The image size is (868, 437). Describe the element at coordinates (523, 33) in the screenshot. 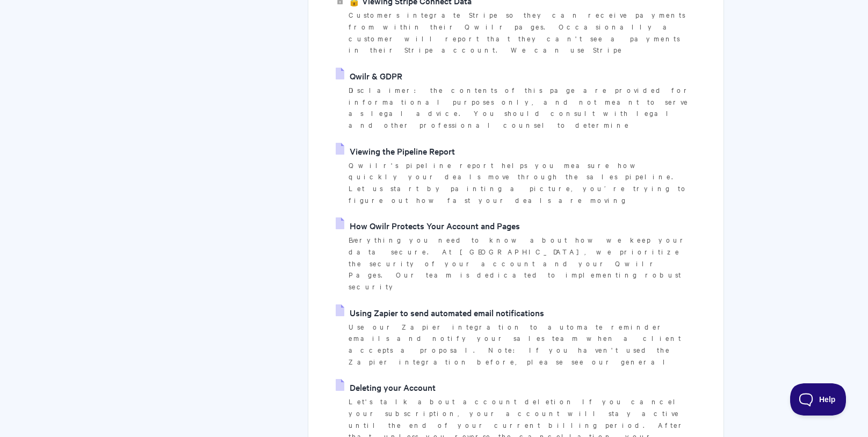

I see `p: Customers integrate Stripe so they can receive payments from within their Qwilr pages. Occasional...` at that location.